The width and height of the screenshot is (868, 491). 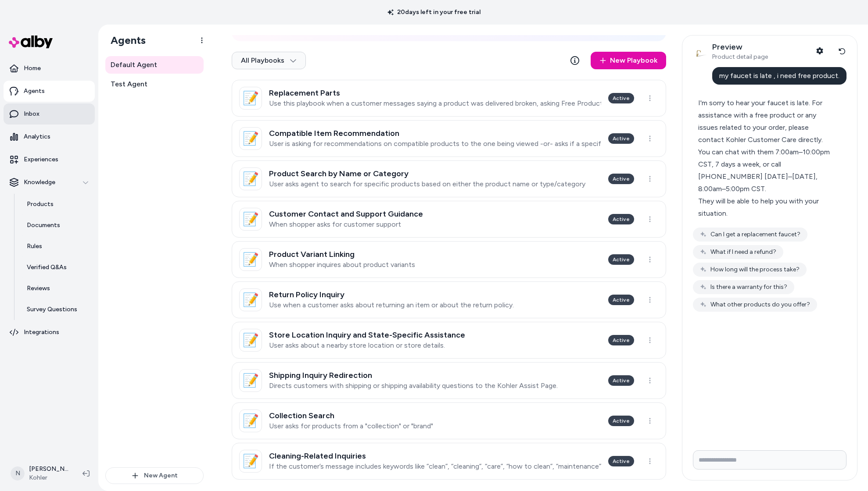 I want to click on button: New Agent, so click(x=155, y=476).